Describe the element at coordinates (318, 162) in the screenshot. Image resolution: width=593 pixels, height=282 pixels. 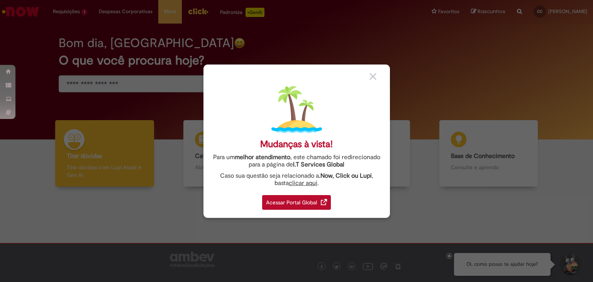
I see `a: I.T Services Global` at that location.